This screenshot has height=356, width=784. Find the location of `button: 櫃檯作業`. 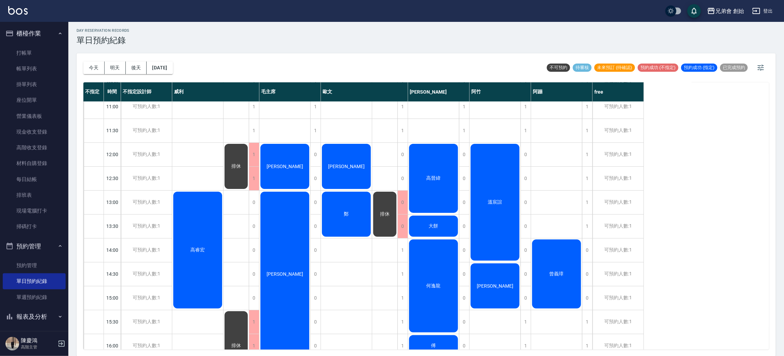

button: 櫃檯作業 is located at coordinates (34, 33).